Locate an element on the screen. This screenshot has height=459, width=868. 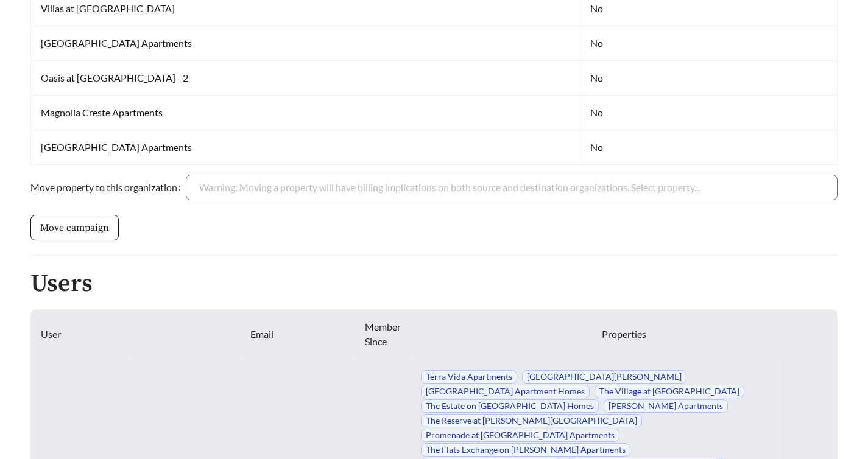
label: Move property to this organization is located at coordinates (108, 187).